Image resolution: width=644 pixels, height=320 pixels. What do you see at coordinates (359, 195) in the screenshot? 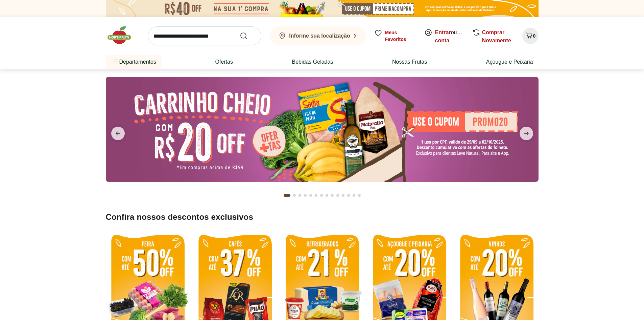
I see `button: Go to page 14 from fs-carousel` at bounding box center [359, 195].